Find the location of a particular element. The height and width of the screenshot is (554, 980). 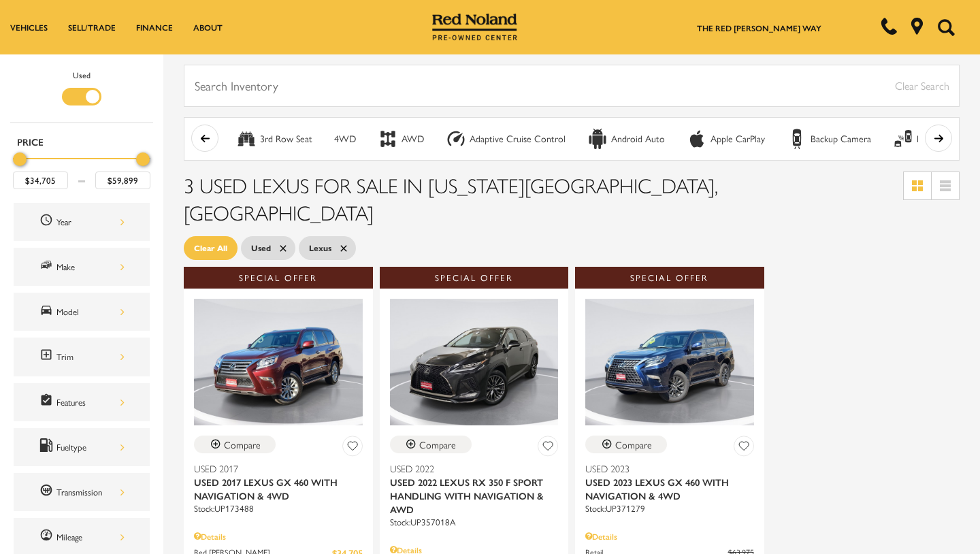

span: Year is located at coordinates (47, 222).